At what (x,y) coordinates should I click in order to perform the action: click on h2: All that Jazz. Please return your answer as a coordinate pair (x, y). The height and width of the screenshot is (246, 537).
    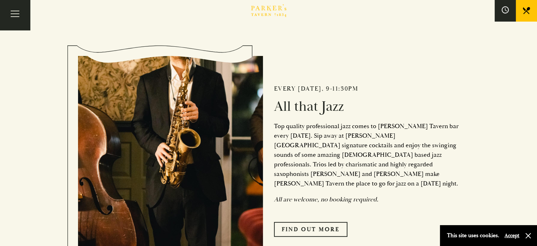
    Looking at the image, I should click on (367, 106).